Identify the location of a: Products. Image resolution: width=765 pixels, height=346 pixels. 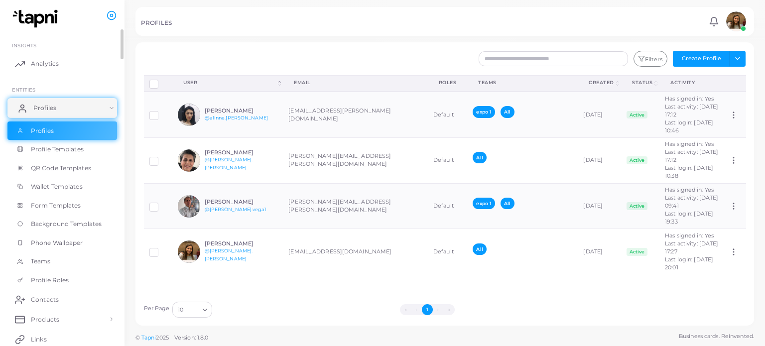
(62, 319).